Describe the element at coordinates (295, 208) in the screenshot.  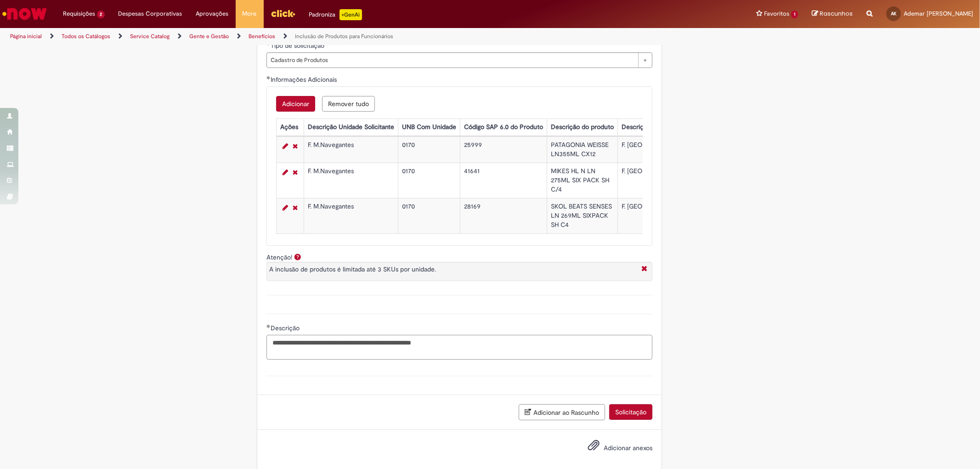
I see `a: Remover linha 3` at that location.